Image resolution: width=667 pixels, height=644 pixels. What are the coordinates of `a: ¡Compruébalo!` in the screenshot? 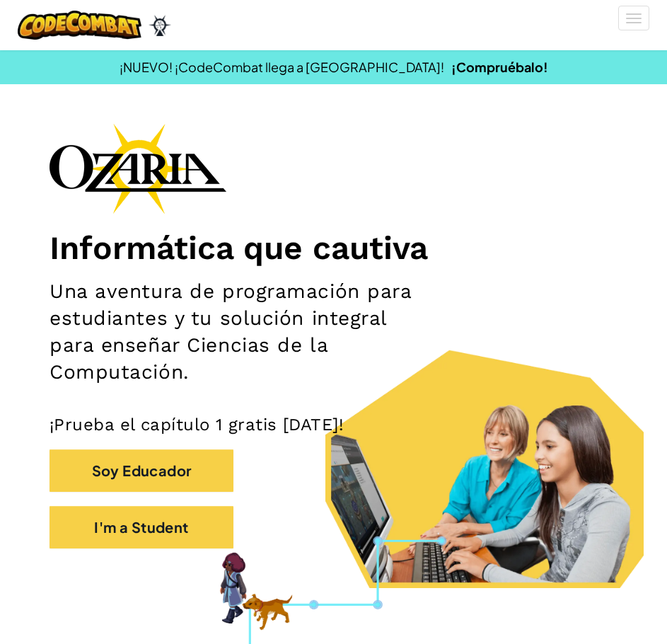 It's located at (500, 67).